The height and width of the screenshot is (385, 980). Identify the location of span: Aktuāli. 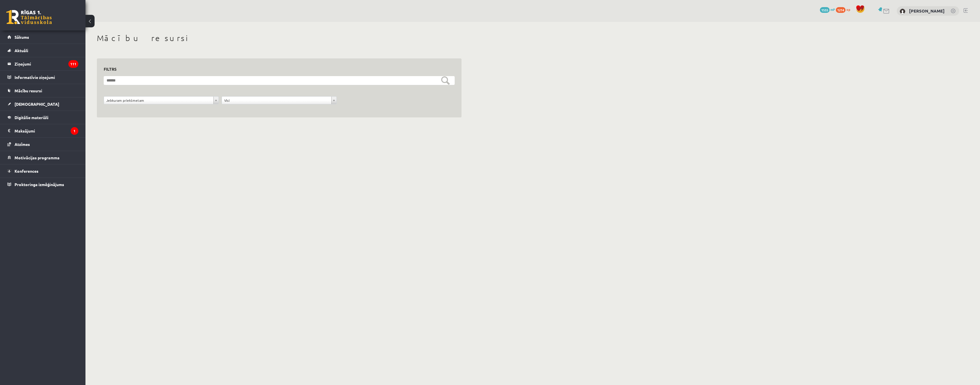
(21, 50).